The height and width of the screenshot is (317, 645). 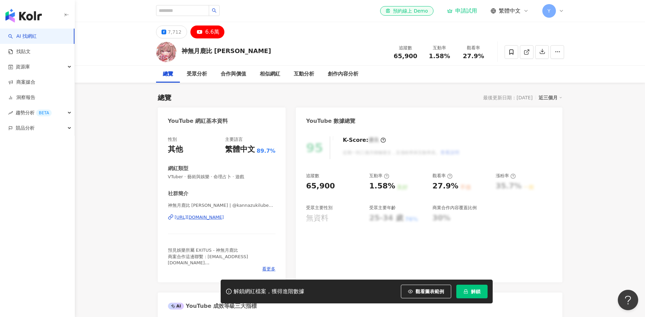 What do you see at coordinates (382, 208) in the screenshot?
I see `div: 受眾主要年齡` at bounding box center [382, 208].